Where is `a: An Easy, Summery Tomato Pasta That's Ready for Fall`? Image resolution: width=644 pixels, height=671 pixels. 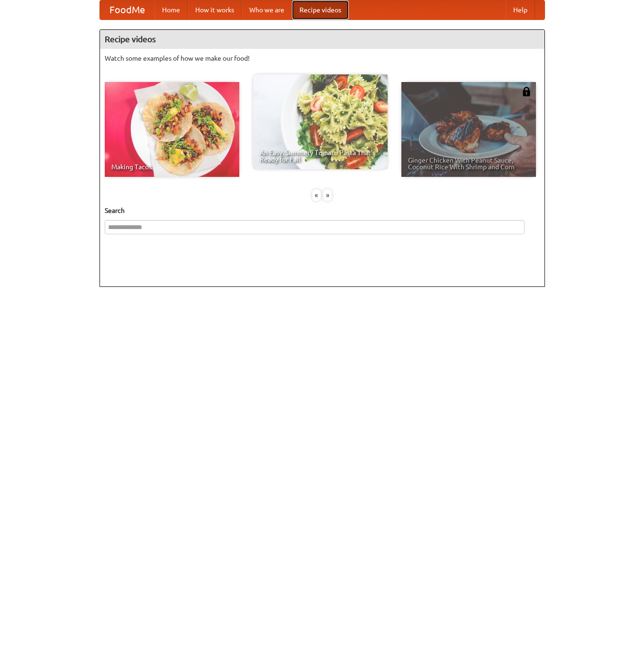 a: An Easy, Summery Tomato Pasta That's Ready for Fall is located at coordinates (320, 122).